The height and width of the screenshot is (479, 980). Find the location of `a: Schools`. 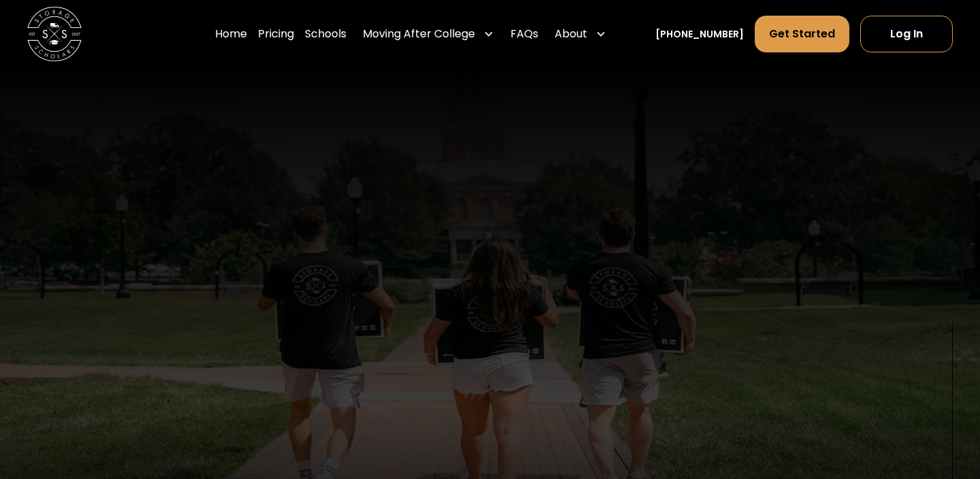

a: Schools is located at coordinates (326, 34).